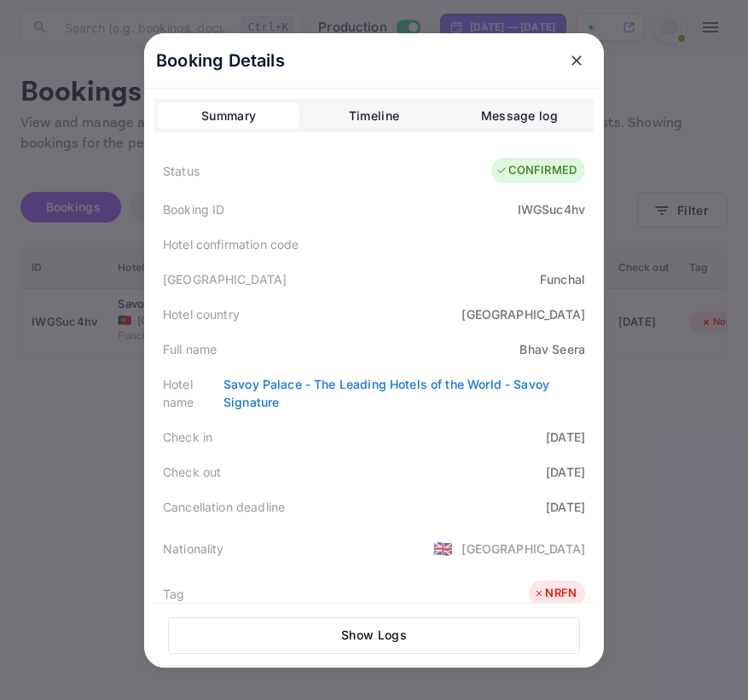  I want to click on div: Booking ID, so click(194, 209).